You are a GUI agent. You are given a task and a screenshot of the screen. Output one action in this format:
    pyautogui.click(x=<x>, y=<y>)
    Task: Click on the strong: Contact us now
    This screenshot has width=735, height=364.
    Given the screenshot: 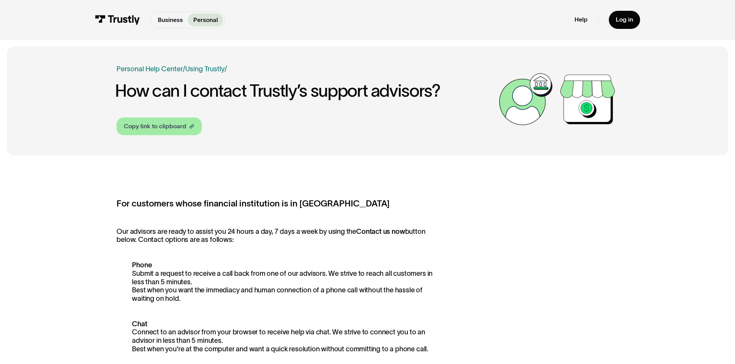 What is the action you would take?
    pyautogui.click(x=380, y=232)
    